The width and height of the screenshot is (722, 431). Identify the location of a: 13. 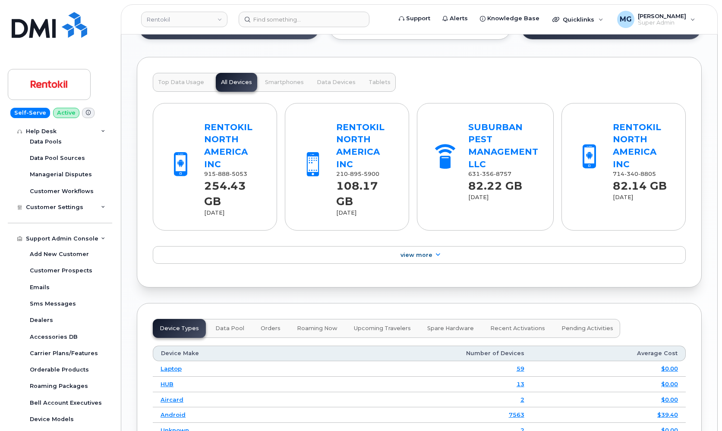
(520, 384).